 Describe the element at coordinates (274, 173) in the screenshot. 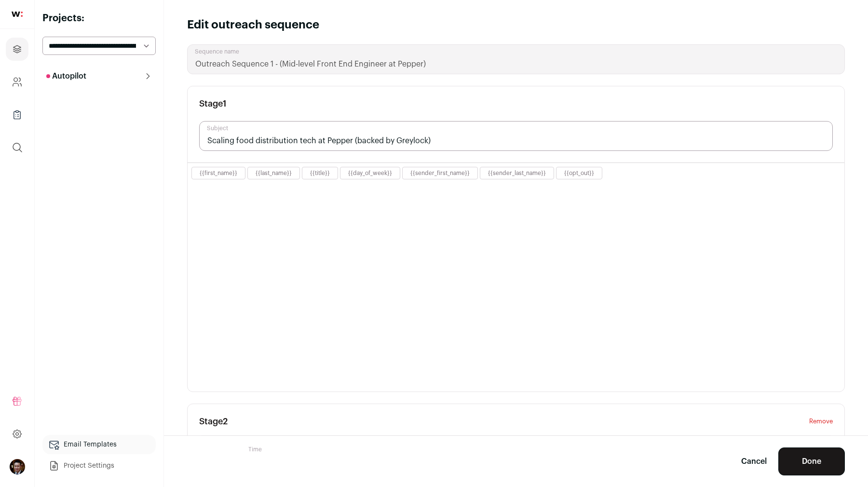

I see `button: {{last_name}}` at that location.